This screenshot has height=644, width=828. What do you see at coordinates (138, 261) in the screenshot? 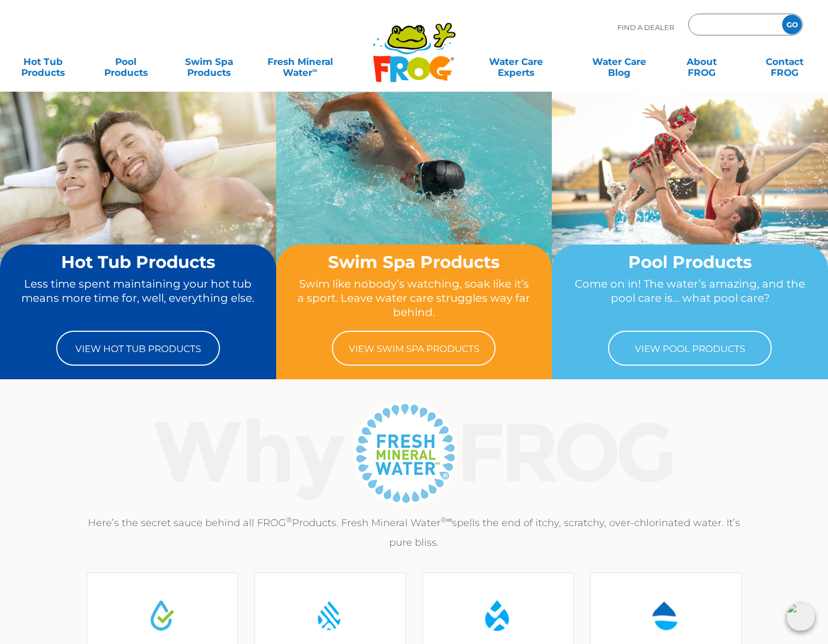
I see `h2: Hot Tub Products` at bounding box center [138, 261].